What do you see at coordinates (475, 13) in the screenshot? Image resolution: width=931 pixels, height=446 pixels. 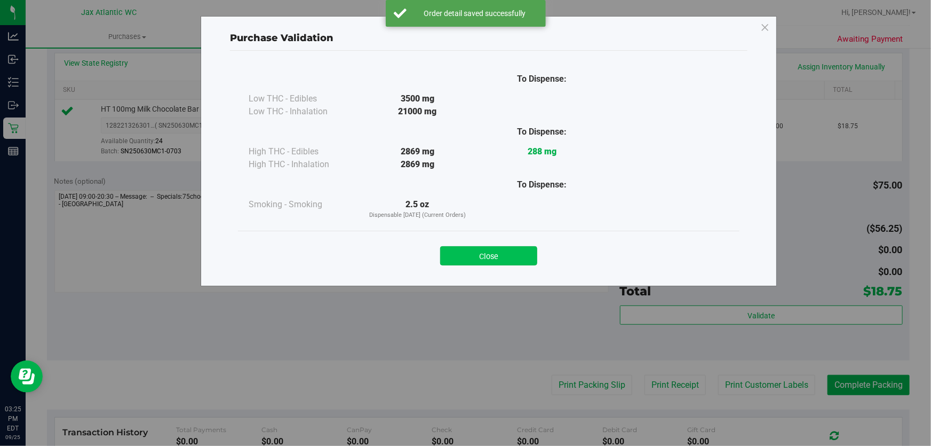 I see `div: Order detail saved successfully` at bounding box center [475, 13].